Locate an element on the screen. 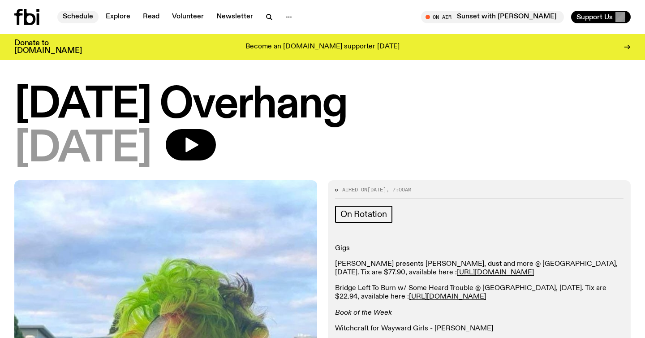 The height and width of the screenshot is (338, 645). a: Newsletter is located at coordinates (235, 17).